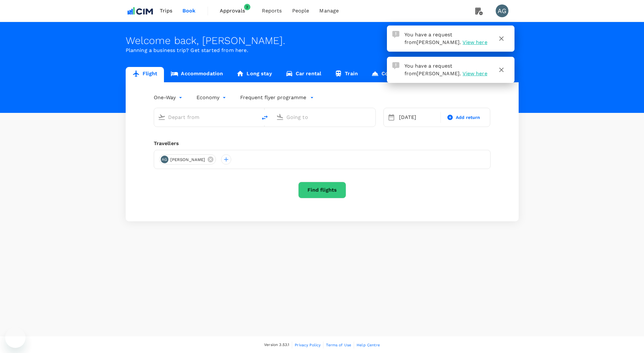  I want to click on span: Terms of Use, so click(339, 345).